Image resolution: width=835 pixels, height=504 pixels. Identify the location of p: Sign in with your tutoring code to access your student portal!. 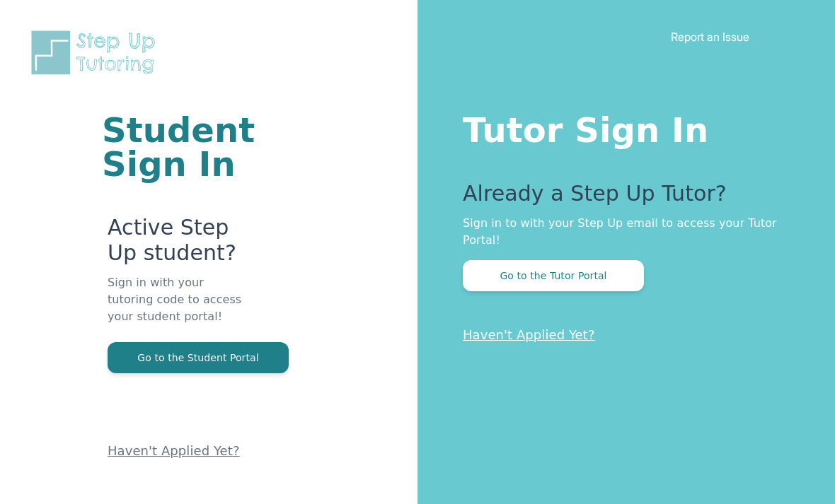
(177, 308).